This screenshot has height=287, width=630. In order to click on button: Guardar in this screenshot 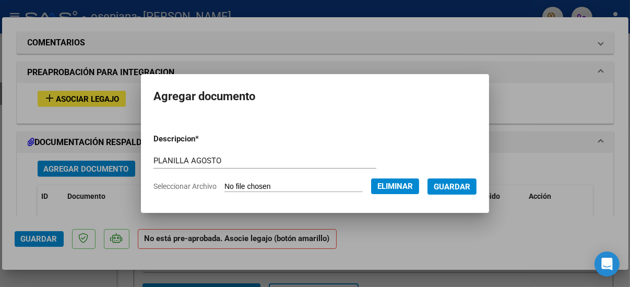, I will do `click(452, 186)`.